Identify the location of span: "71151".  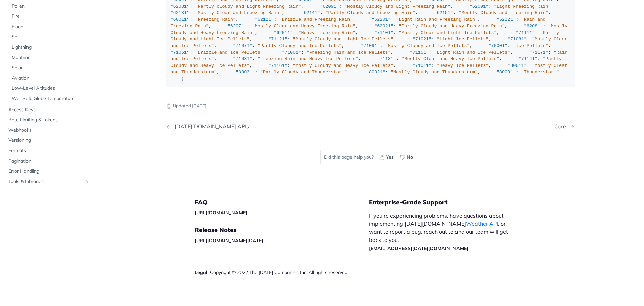
(419, 52).